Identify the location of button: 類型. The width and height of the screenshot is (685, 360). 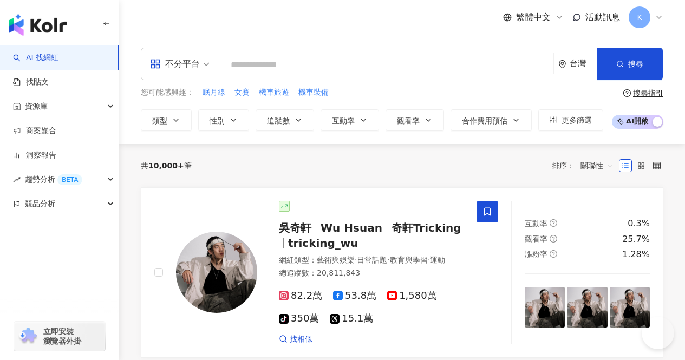
(166, 120).